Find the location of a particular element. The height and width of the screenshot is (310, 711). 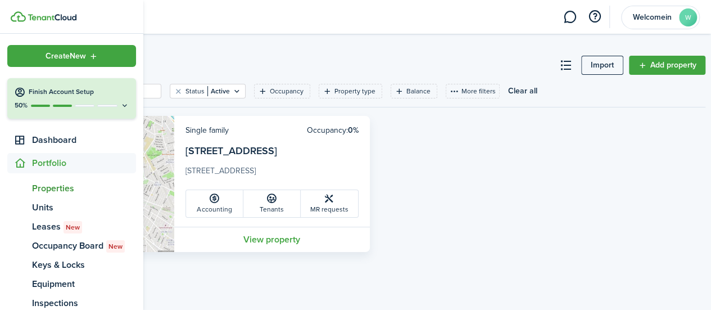

a: Equipment is located at coordinates (71, 284).